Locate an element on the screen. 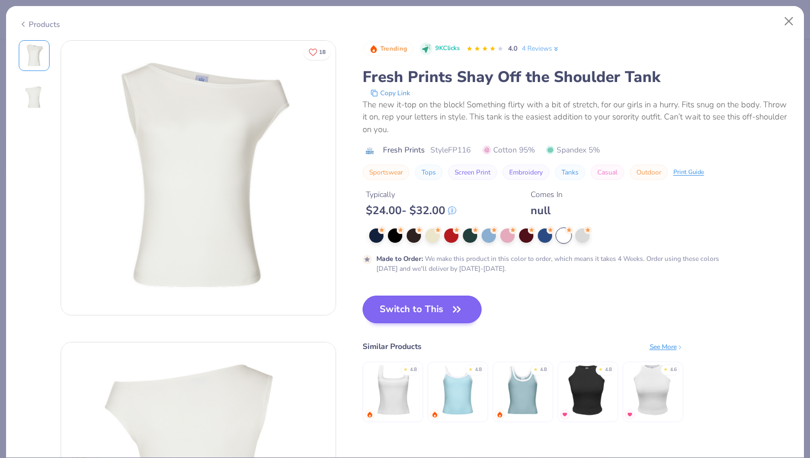 The width and height of the screenshot is (810, 458). button: Tanks is located at coordinates (570, 172).